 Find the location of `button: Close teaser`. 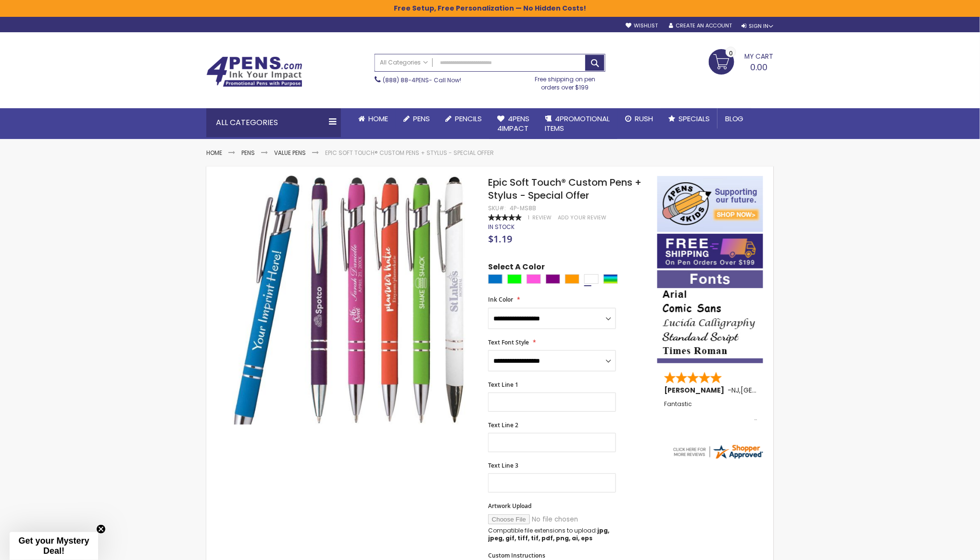

button: Close teaser is located at coordinates (101, 529).